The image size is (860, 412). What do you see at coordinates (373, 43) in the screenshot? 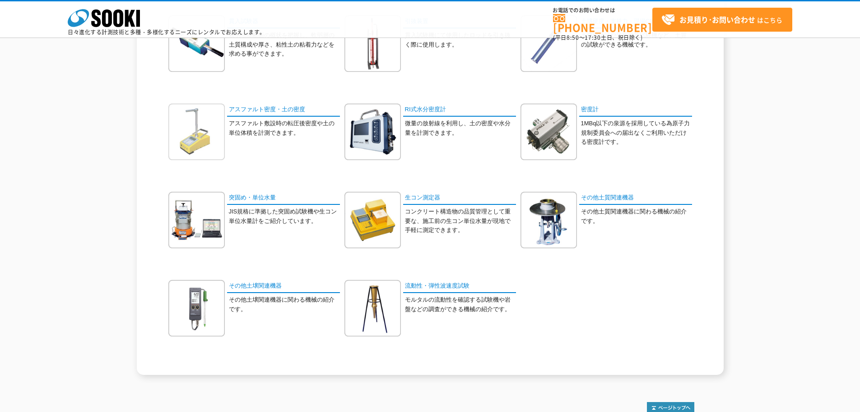
I see `img: 引抜装置` at bounding box center [373, 43].